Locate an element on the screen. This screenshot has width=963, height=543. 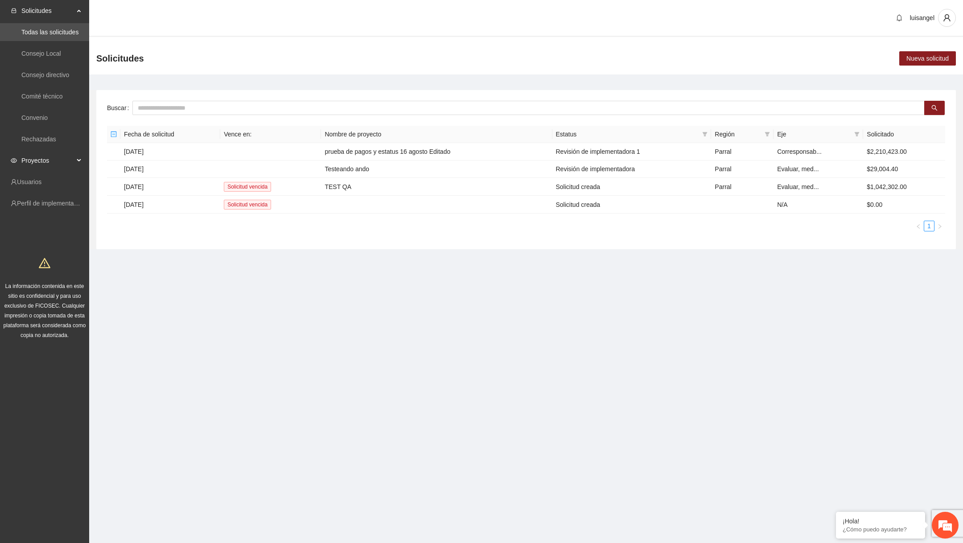
span: luisangel is located at coordinates (922, 18).